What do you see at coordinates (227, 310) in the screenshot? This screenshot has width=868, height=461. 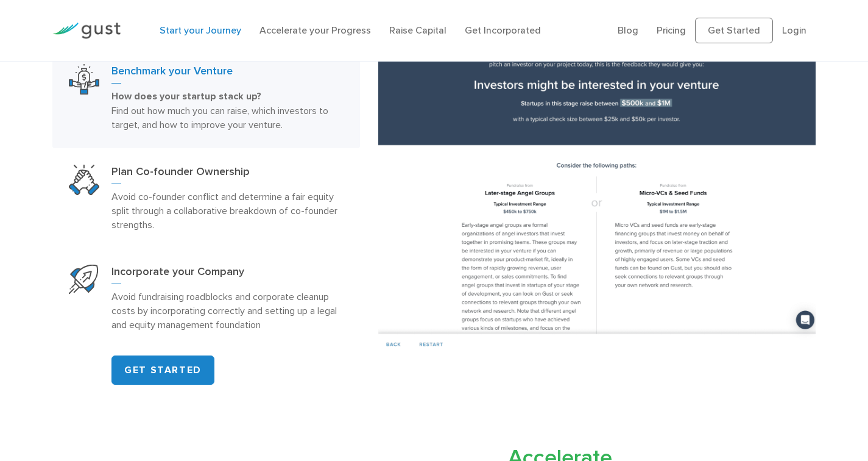 I see `p: Avoid fundraising roadblocks and corporate cleanup costs by incorporating correctly and setting u...` at bounding box center [227, 310].